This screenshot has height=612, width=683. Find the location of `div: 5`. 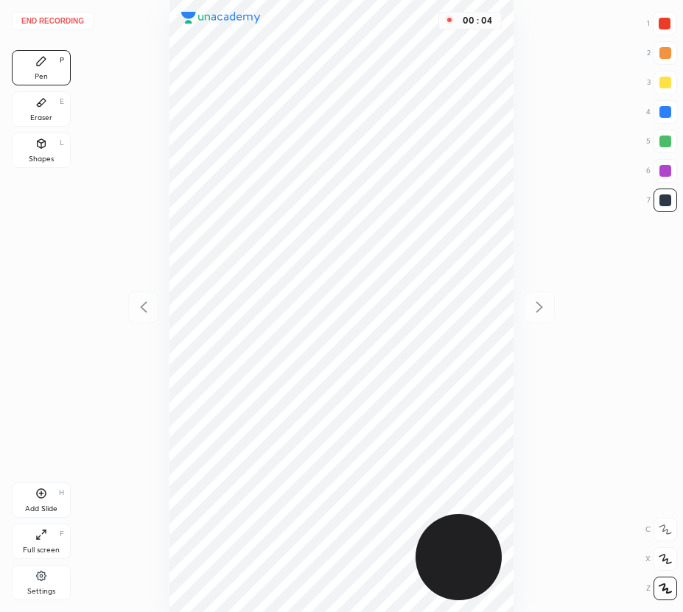

div: 5 is located at coordinates (661, 141).